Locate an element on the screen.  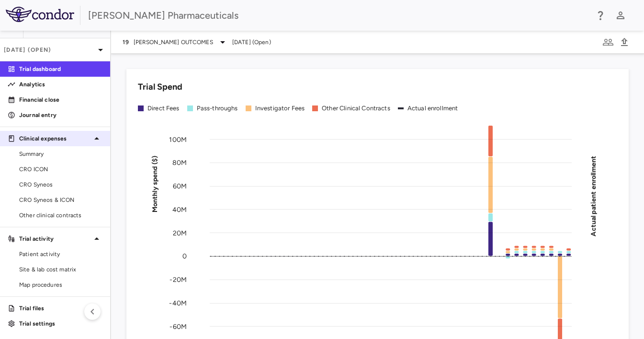
div: Other Clinical Contracts is located at coordinates (356, 108).